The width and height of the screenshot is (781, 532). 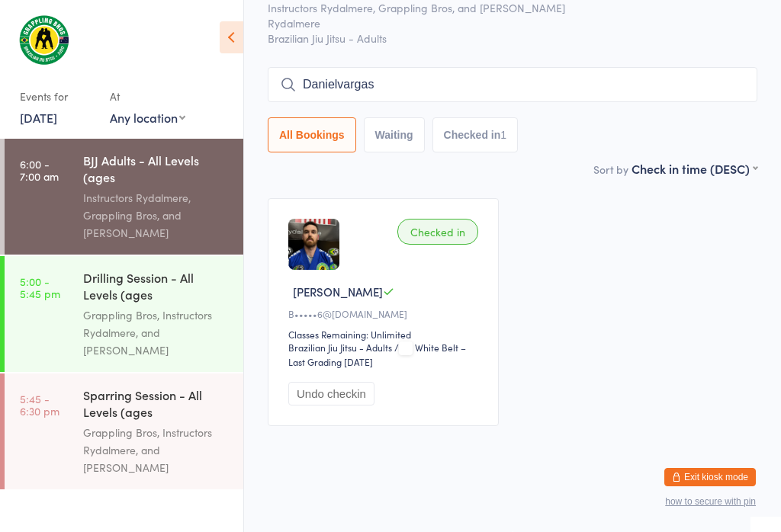 I want to click on time: 5:45 - 6:30 pm, so click(x=40, y=405).